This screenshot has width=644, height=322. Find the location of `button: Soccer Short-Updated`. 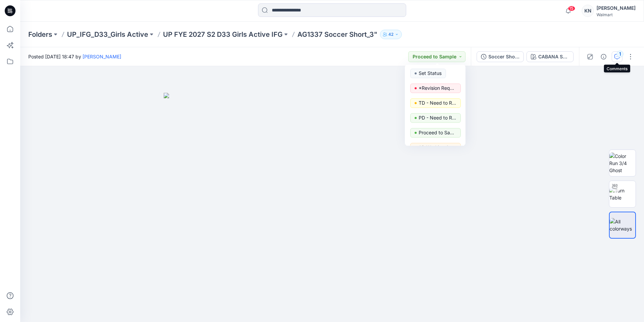

button: Soccer Short-Updated is located at coordinates (500, 57).